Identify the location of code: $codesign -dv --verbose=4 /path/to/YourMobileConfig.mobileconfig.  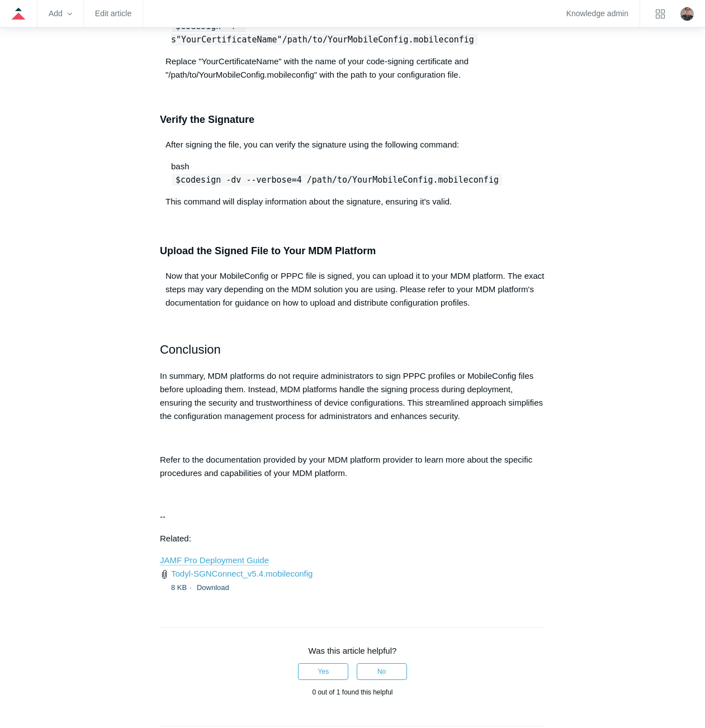
(338, 180).